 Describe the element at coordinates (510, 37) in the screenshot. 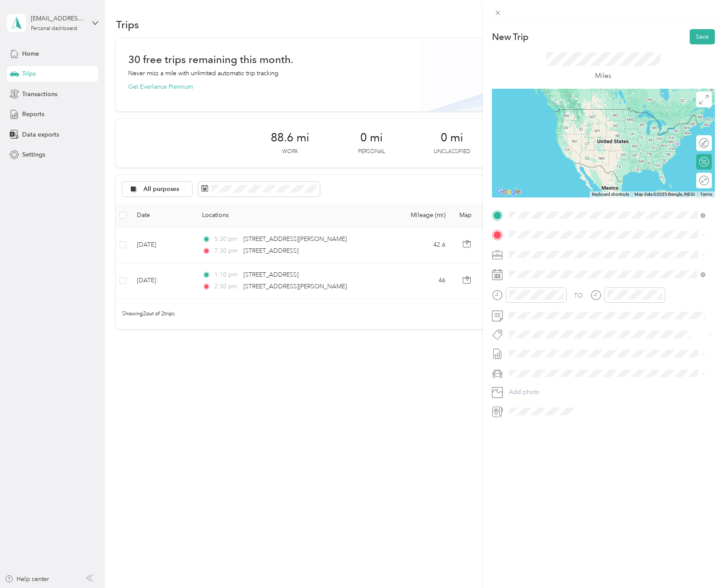

I see `p: New Trip` at that location.